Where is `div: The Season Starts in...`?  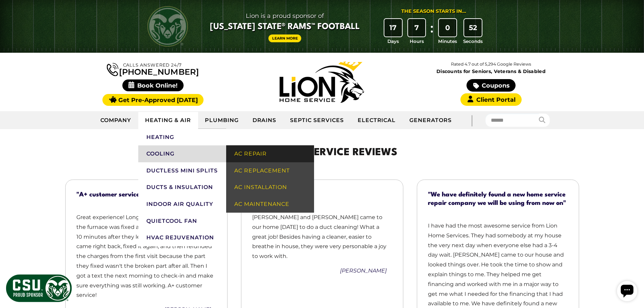 div: The Season Starts in... is located at coordinates (434, 12).